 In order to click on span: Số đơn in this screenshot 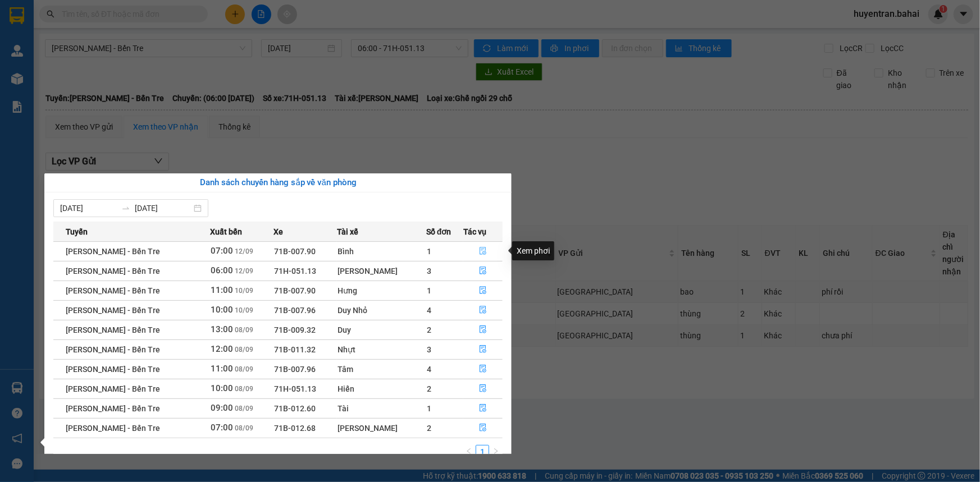, I will do `click(439, 231)`.